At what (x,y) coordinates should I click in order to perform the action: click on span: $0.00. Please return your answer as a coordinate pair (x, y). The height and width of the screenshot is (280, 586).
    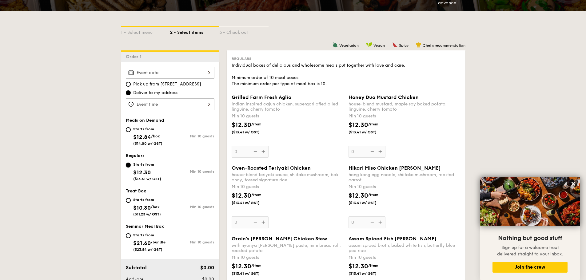
    Looking at the image, I should click on (207, 268).